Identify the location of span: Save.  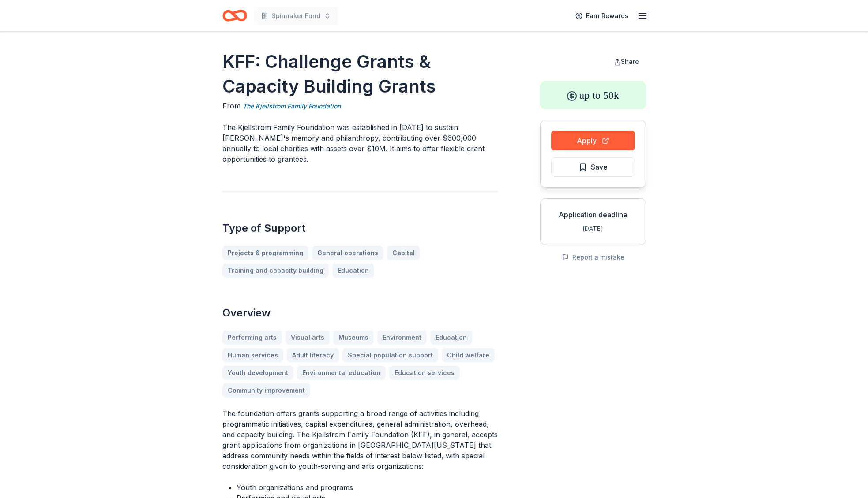
(599, 167).